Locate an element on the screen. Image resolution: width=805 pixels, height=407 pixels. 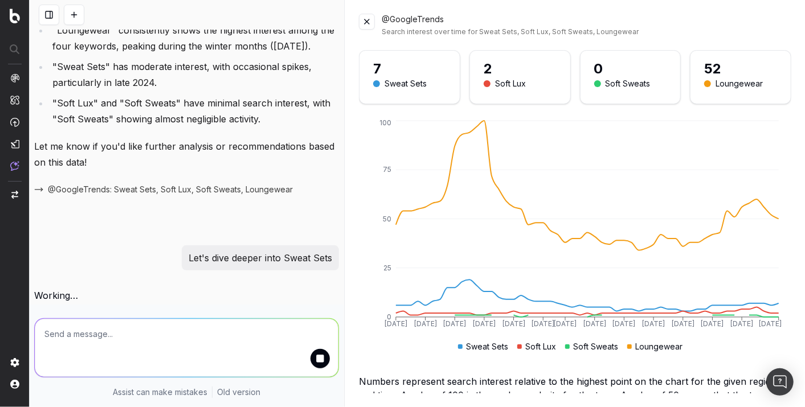
img: Intelligence is located at coordinates (15, 100).